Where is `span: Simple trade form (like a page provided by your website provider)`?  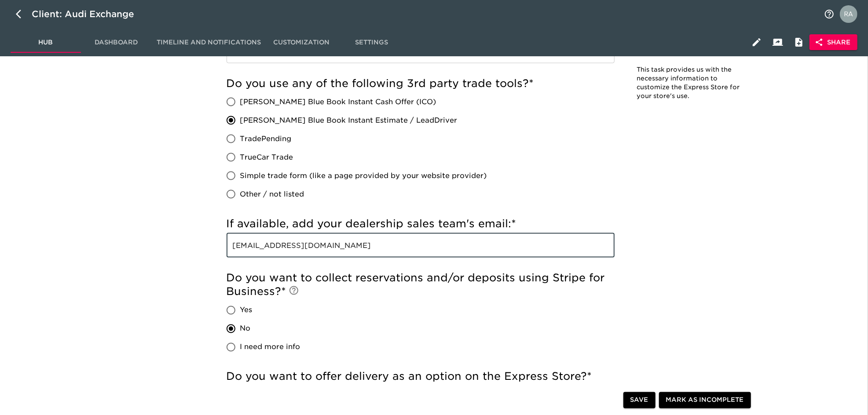
span: Simple trade form (like a page provided by your website provider) is located at coordinates (363, 176).